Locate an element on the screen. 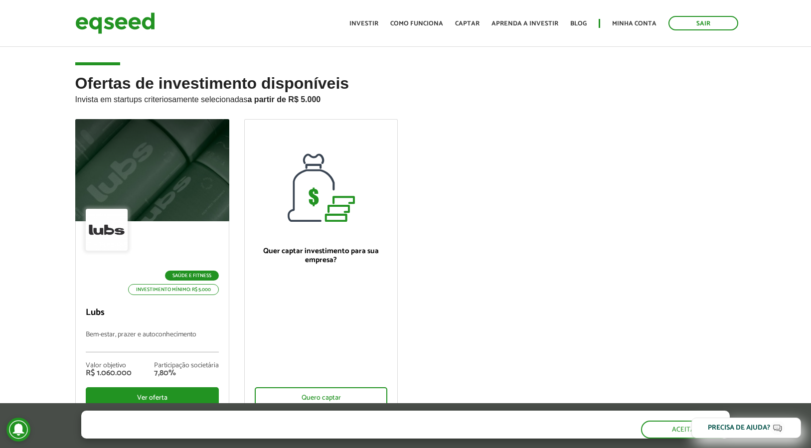 This screenshot has height=448, width=811. a: Como funciona is located at coordinates (417, 23).